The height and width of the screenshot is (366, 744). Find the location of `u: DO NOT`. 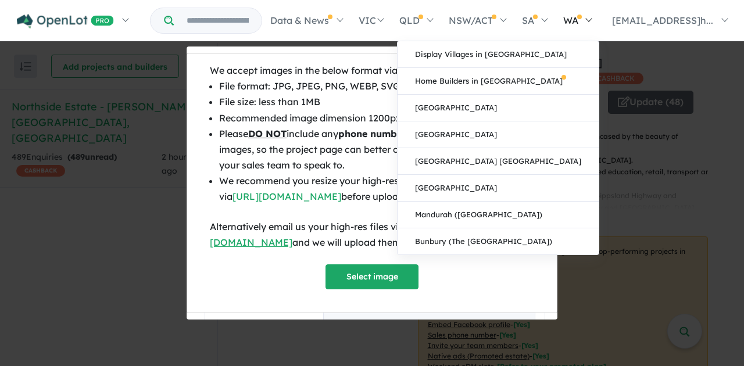

u: DO NOT is located at coordinates (267, 134).